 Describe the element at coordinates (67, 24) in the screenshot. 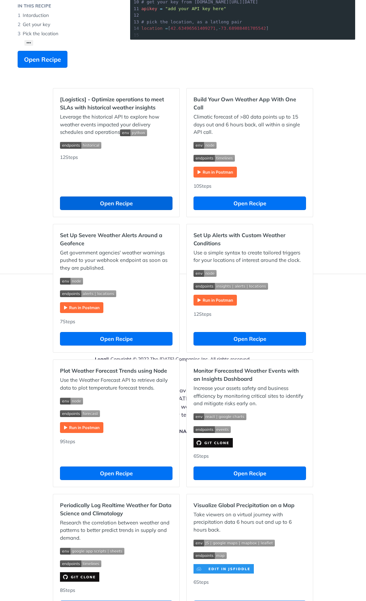

I see `li: Get your key` at that location.